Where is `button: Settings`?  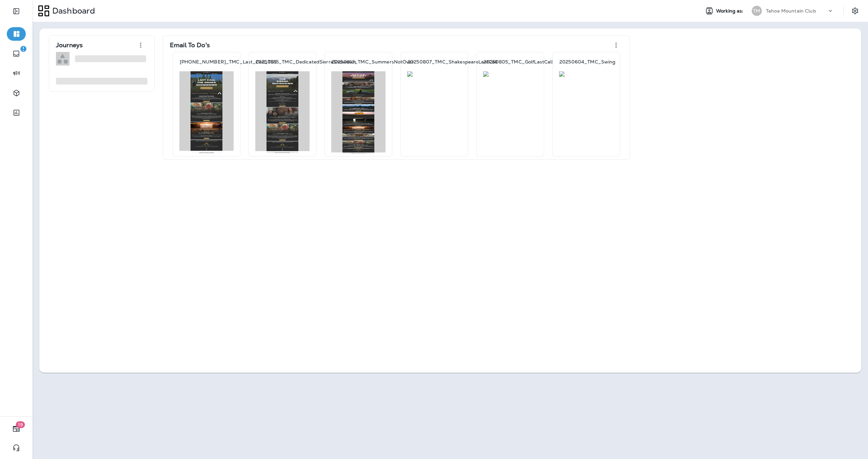 button: Settings is located at coordinates (855, 11).